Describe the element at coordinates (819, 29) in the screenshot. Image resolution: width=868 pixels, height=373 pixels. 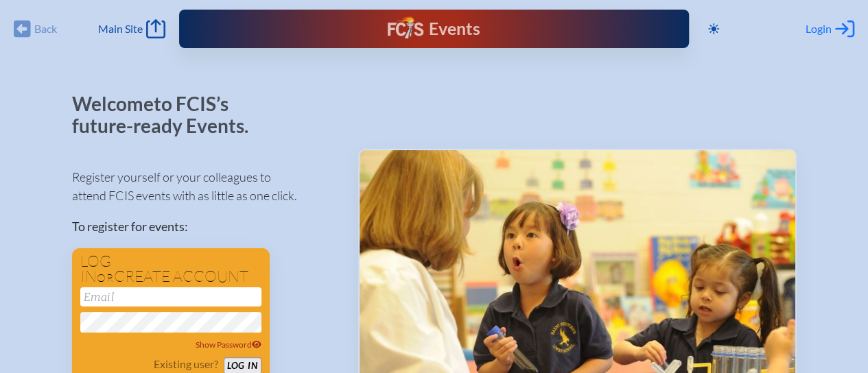
I see `span: Login` at that location.